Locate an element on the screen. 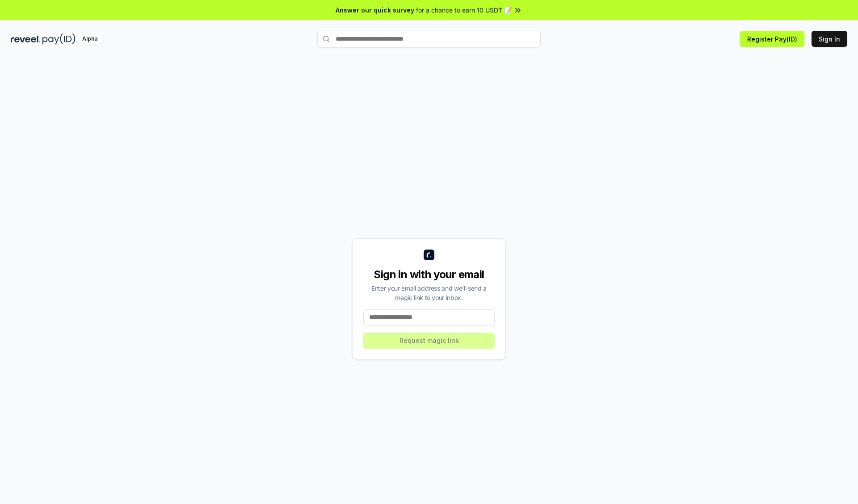 The image size is (858, 504). span: for a chance to earn 10 USDT 📝 is located at coordinates (464, 10).